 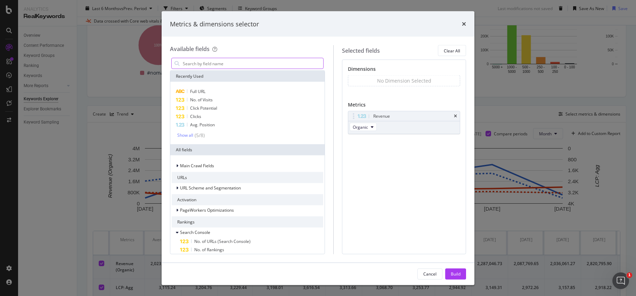 What do you see at coordinates (404, 81) in the screenshot?
I see `div: No Dimension Selected` at bounding box center [404, 81].